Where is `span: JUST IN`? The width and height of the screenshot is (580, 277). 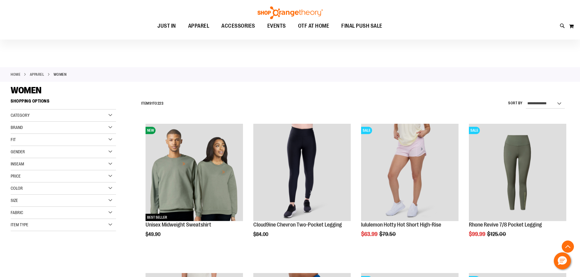
span: JUST IN is located at coordinates (167, 26).